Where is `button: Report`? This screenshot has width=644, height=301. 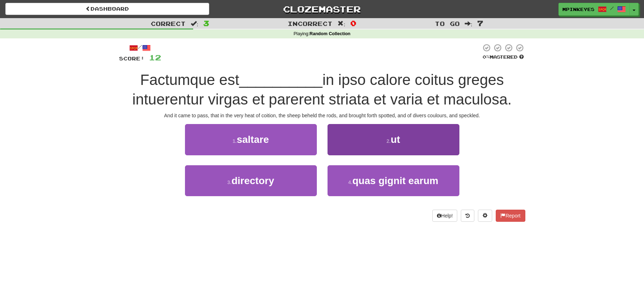 button: Report is located at coordinates (510, 216).